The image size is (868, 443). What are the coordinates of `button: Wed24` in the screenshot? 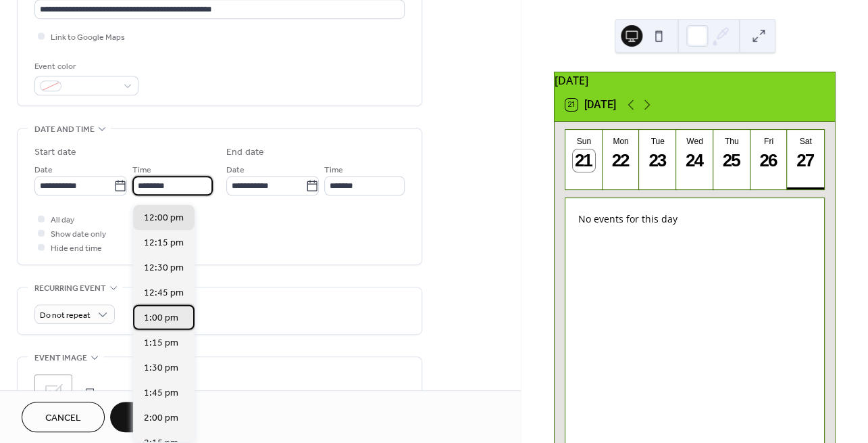 It's located at (695, 159).